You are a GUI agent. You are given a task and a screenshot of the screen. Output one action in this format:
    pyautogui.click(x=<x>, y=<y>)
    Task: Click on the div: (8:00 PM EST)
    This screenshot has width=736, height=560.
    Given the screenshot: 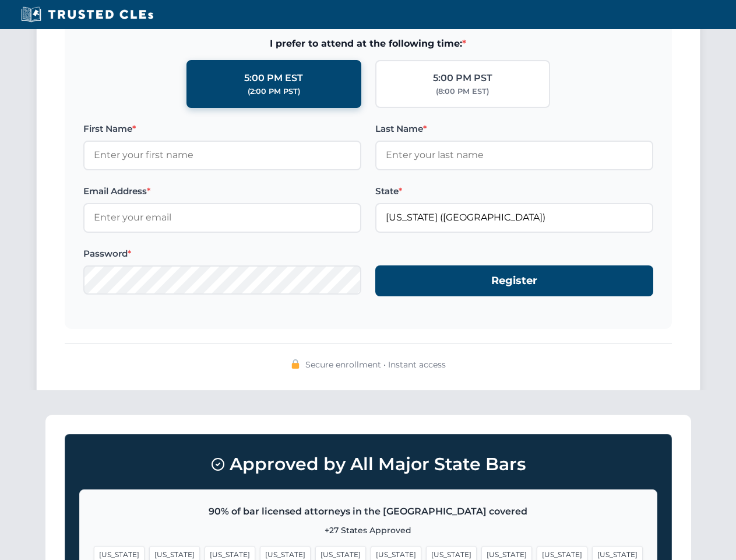 What is the action you would take?
    pyautogui.click(x=462, y=91)
    